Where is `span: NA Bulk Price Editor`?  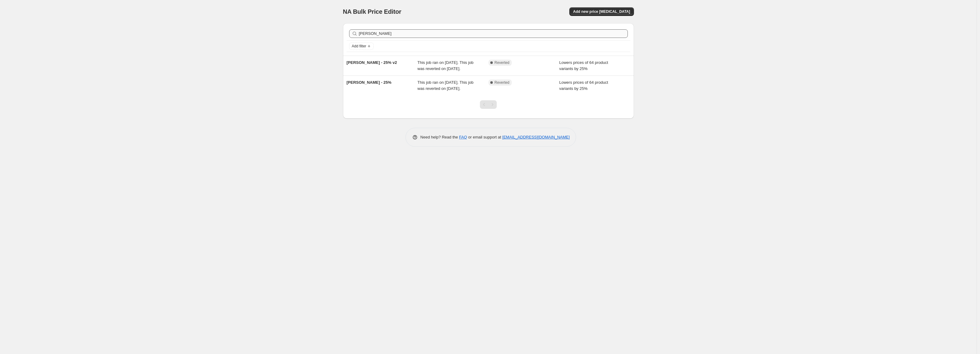 span: NA Bulk Price Editor is located at coordinates (372, 12).